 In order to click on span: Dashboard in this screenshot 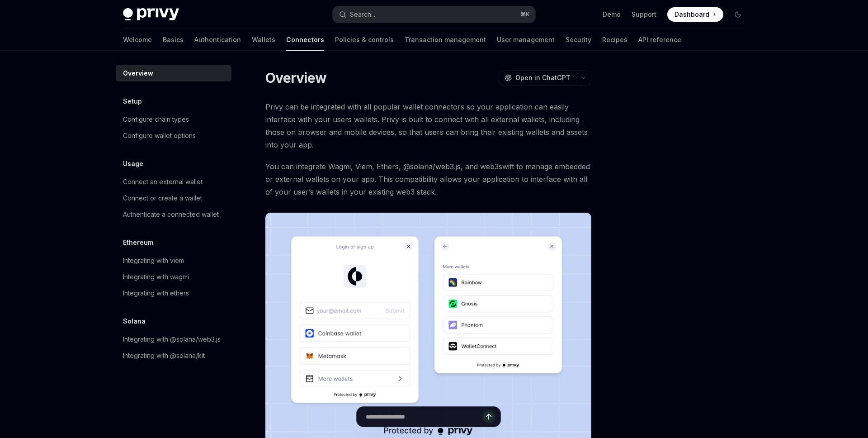, I will do `click(692, 14)`.